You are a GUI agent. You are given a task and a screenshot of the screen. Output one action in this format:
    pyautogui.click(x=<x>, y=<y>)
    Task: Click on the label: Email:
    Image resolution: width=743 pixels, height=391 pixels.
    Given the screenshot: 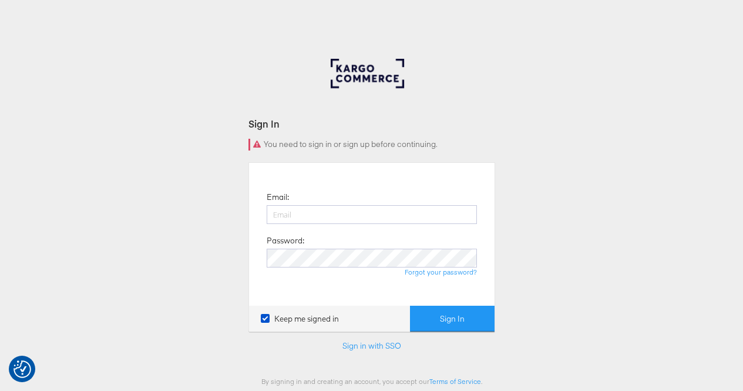 What is the action you would take?
    pyautogui.click(x=278, y=197)
    